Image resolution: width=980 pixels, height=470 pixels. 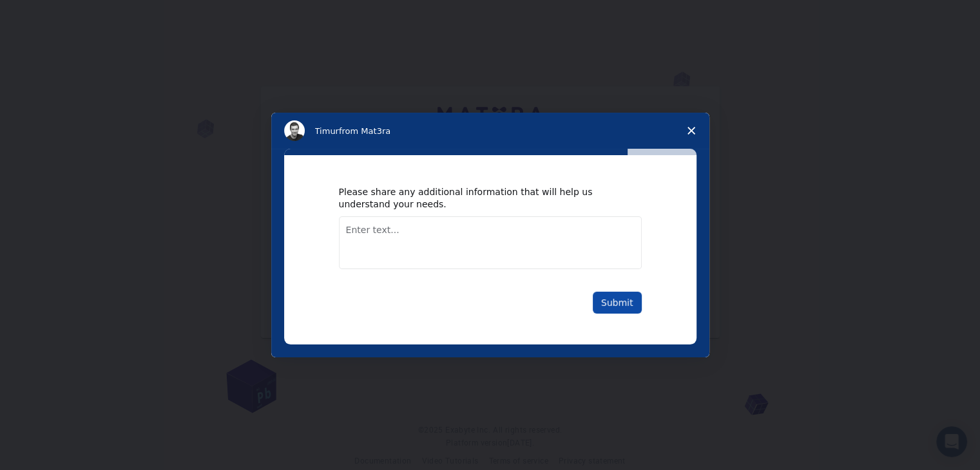 What do you see at coordinates (326, 130) in the screenshot?
I see `span: Timur` at bounding box center [326, 130].